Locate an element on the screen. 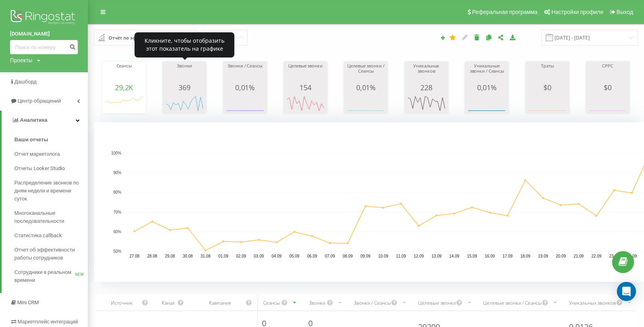 The width and height of the screenshot is (644, 327). text: 19.09 is located at coordinates (543, 256).